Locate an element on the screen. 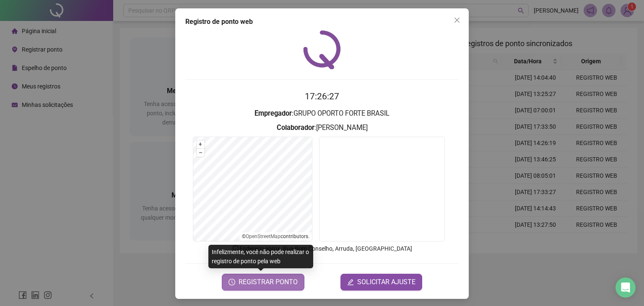 The height and width of the screenshot is (306, 644). button: REGISTRAR PONTO is located at coordinates (263, 282).